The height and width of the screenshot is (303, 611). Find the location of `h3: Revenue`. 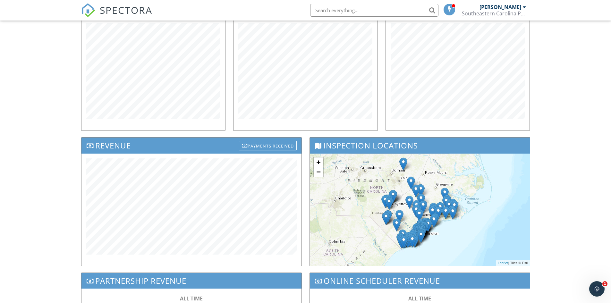

h3: Revenue is located at coordinates (191, 145).